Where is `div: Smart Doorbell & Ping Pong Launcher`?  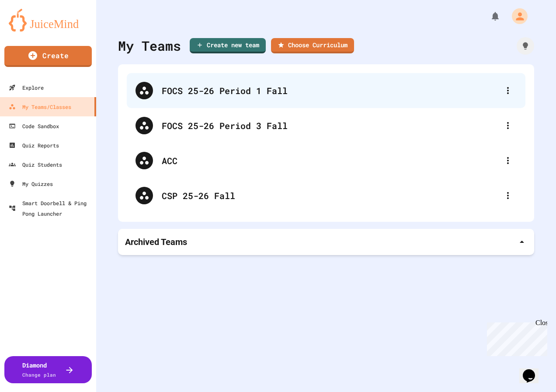
div: Smart Doorbell & Ping Pong Launcher is located at coordinates (51, 208).